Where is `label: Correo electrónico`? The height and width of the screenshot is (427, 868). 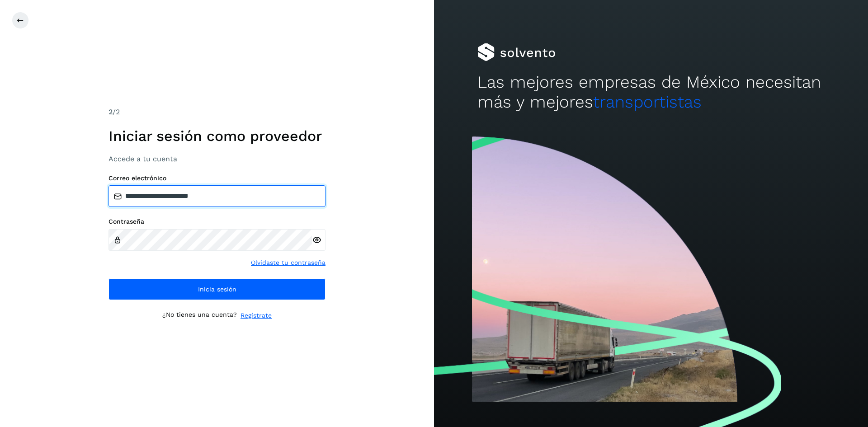
label: Correo electrónico is located at coordinates (217, 178).